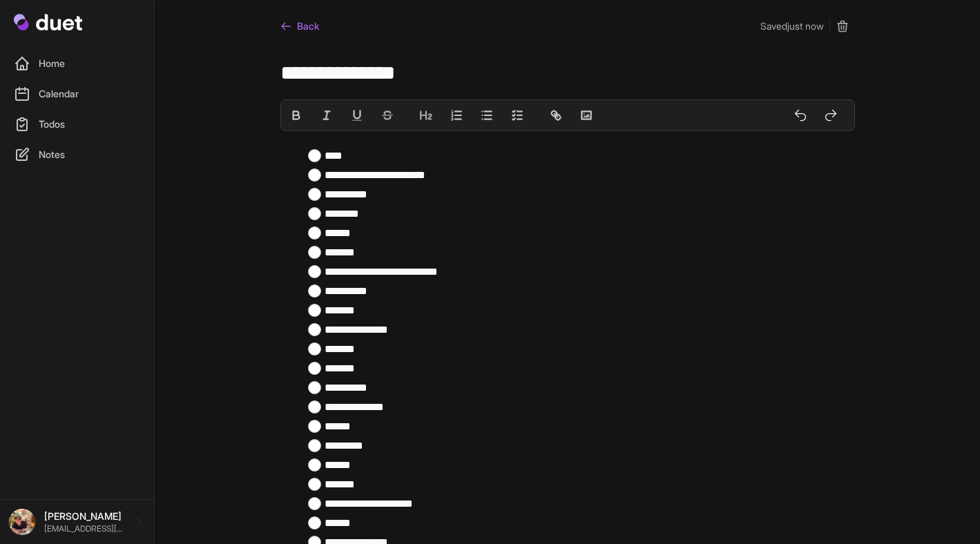 The width and height of the screenshot is (980, 544). What do you see at coordinates (327, 115) in the screenshot?
I see `button: italic` at bounding box center [327, 115].